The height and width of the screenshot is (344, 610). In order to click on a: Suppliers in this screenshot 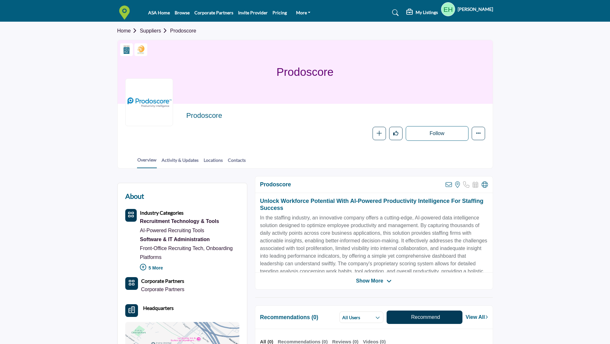, I will do `click(155, 31)`.